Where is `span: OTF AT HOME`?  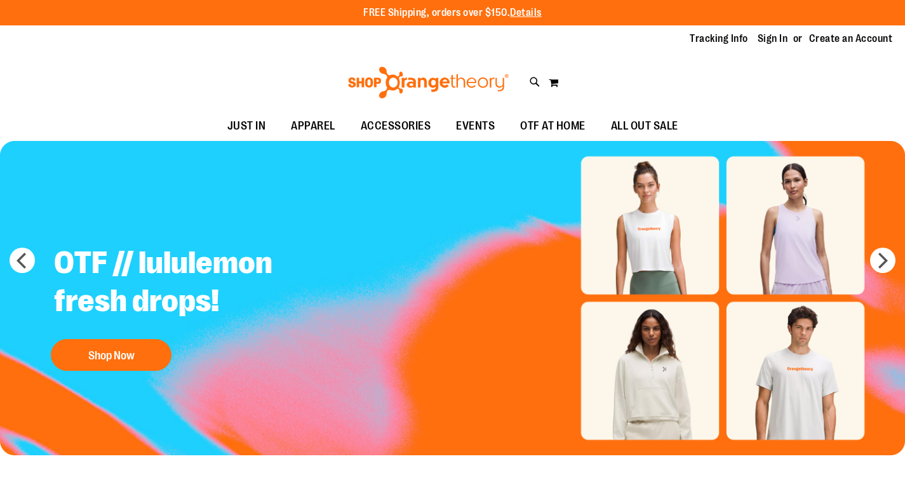
span: OTF AT HOME is located at coordinates (552, 126).